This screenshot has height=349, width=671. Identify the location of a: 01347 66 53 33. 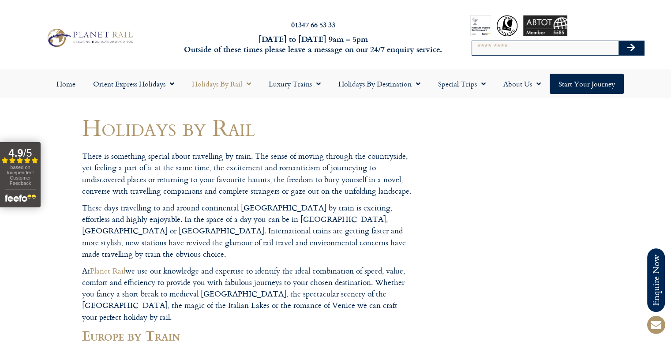
(313, 24).